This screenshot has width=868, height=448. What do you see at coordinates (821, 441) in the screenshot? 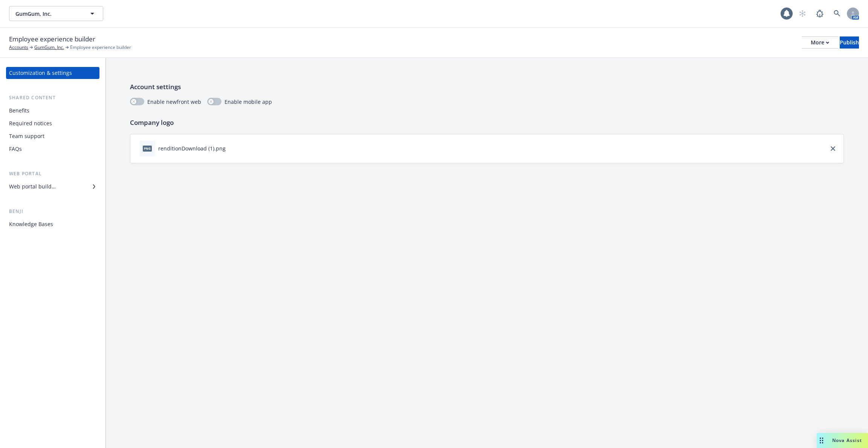
I see `div: Drag to move` at bounding box center [821, 441].